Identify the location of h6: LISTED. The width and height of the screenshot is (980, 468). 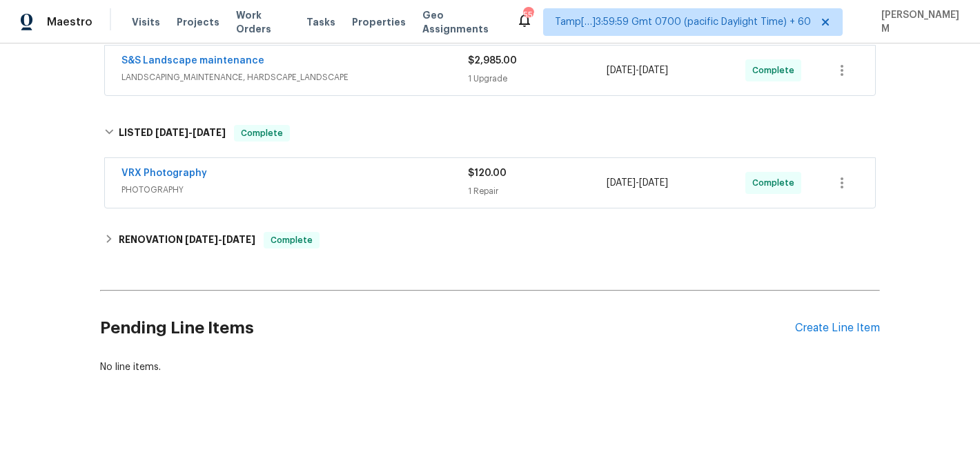
(172, 133).